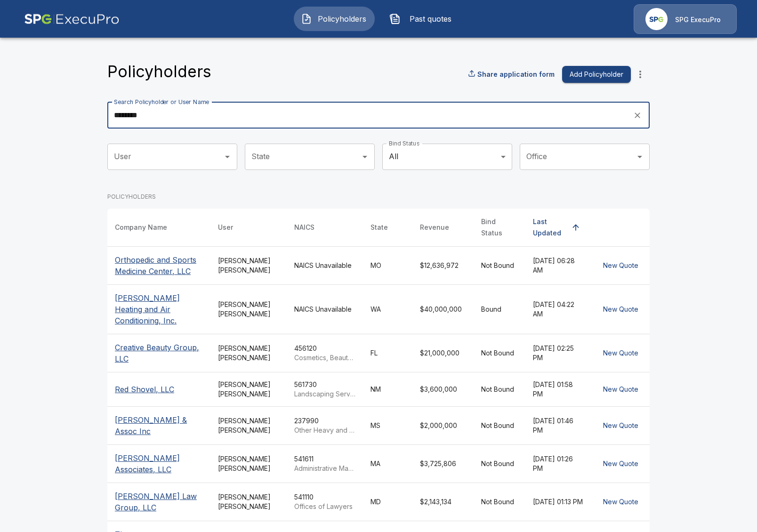 This screenshot has height=532, width=757. I want to click on div: Revenue, so click(435, 227).